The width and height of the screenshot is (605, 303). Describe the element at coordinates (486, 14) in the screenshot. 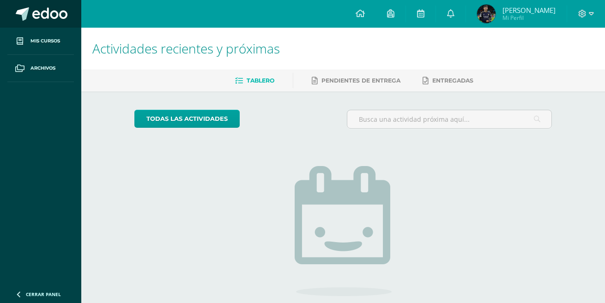

I see `img: a65422c92628302c9dd10201bcb39319.png` at that location.